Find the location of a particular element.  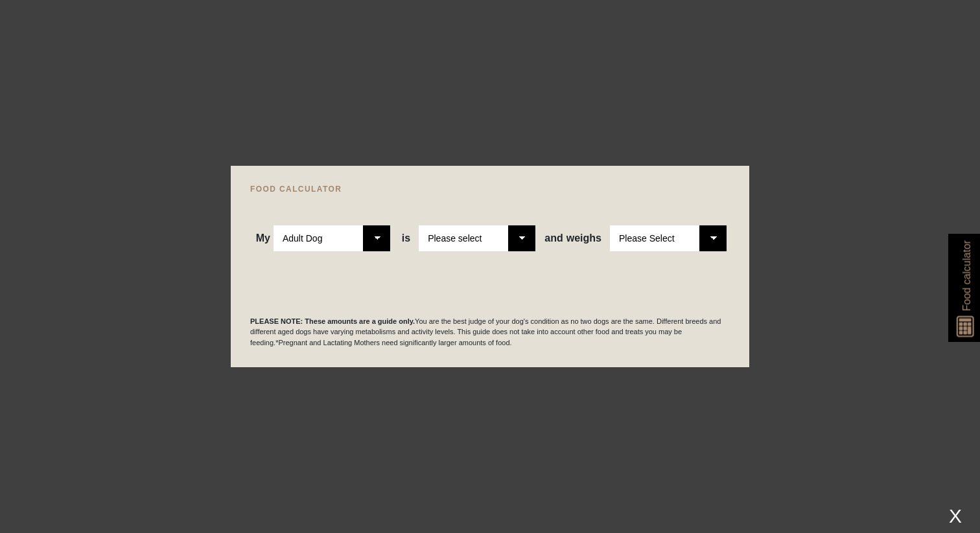

span: is is located at coordinates (406, 238).